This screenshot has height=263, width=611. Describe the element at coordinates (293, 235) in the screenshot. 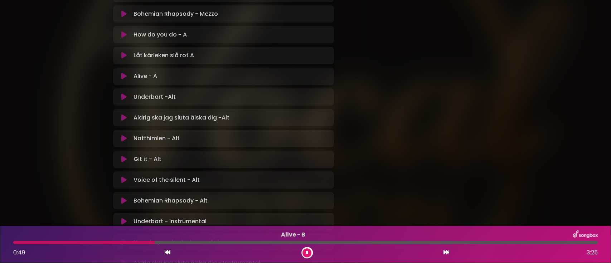

I see `p: Alive - B` at that location.